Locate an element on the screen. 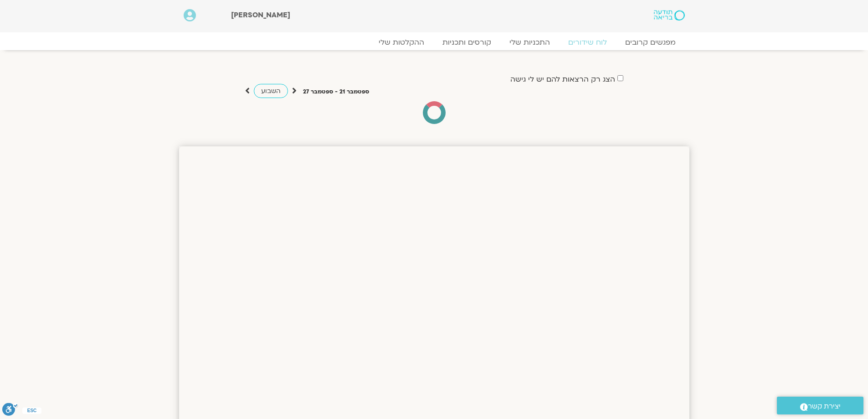 This screenshot has height=419, width=868. nav: Menu is located at coordinates (434, 43).